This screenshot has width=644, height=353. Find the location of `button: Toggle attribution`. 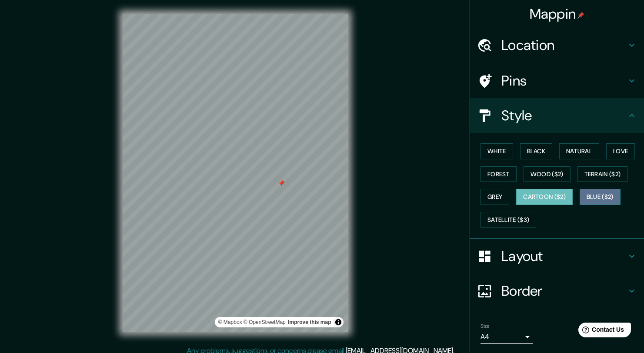

button: Toggle attribution is located at coordinates (338, 322).